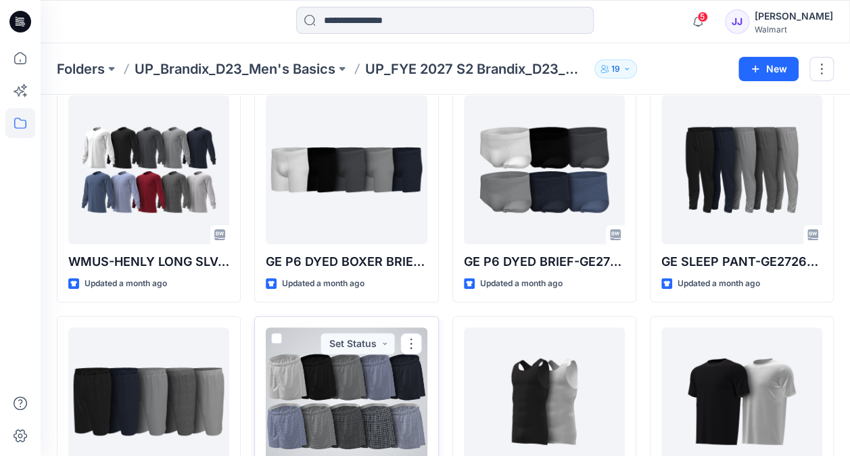  What do you see at coordinates (544, 170) in the screenshot?
I see `a: GE P6 DYED BRIEF-GE27260846` at bounding box center [544, 170].